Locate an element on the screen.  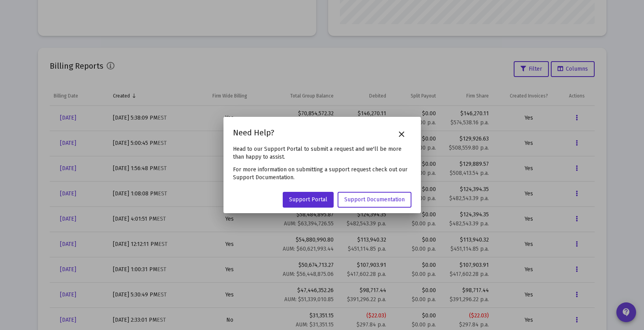
span: Support Documentation is located at coordinates (374, 199).